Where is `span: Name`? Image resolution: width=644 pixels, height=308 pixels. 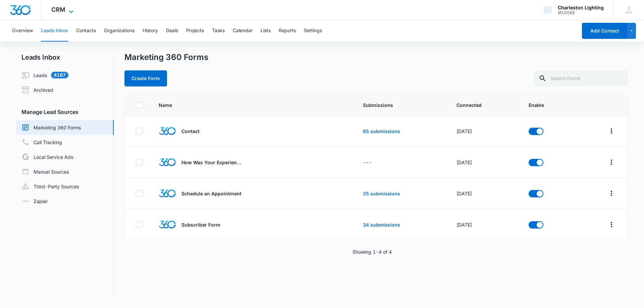
span: Name is located at coordinates (238, 105).